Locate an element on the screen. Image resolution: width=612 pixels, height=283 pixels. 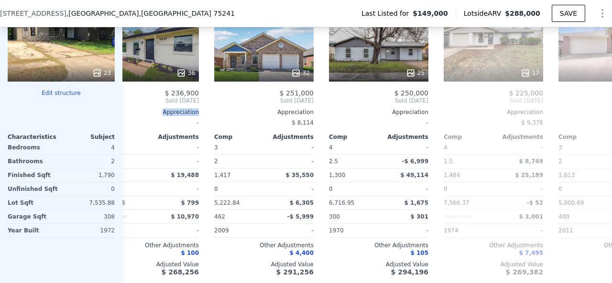
div: 1972 is located at coordinates (89, 231).